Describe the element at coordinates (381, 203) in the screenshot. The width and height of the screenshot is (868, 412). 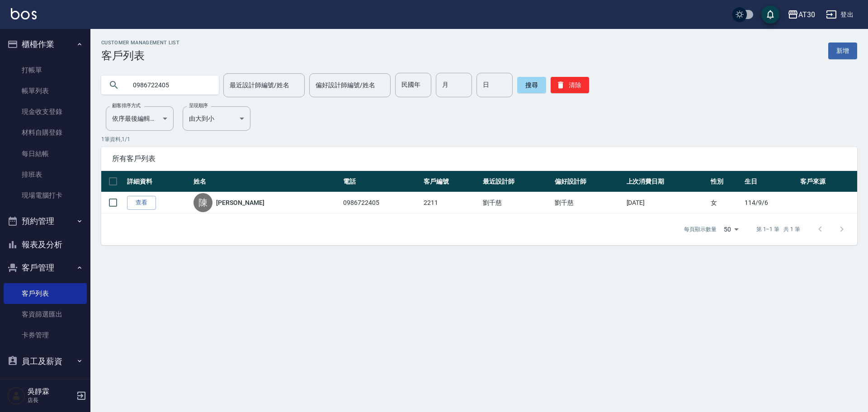
I see `td: 0986722405` at that location.